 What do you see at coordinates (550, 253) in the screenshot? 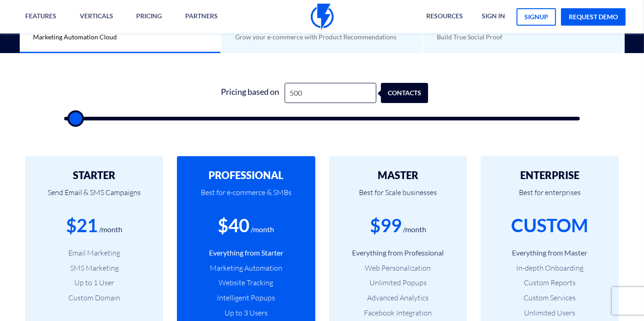
I see `li: Everything from Master` at bounding box center [550, 253].